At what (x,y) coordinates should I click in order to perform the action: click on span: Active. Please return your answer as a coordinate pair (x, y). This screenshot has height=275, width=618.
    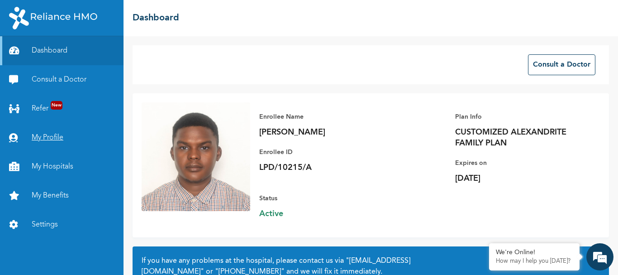
    Looking at the image, I should click on (323, 214).